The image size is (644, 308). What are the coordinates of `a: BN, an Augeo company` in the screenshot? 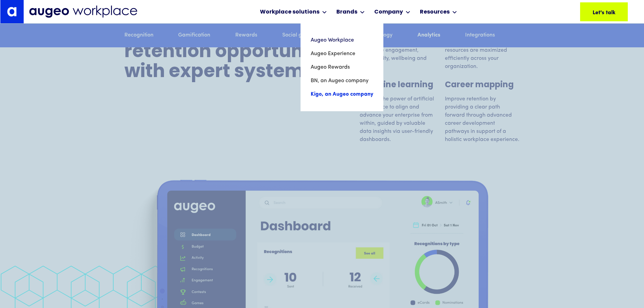 It's located at (342, 81).